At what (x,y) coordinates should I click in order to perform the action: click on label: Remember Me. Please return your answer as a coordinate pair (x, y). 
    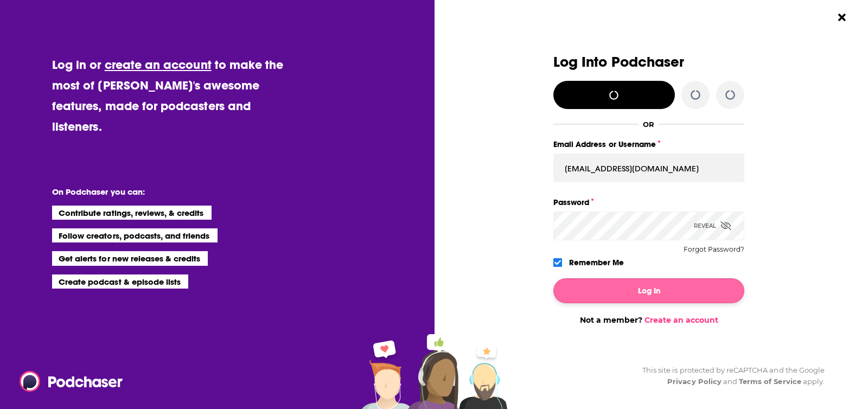
    Looking at the image, I should click on (596, 263).